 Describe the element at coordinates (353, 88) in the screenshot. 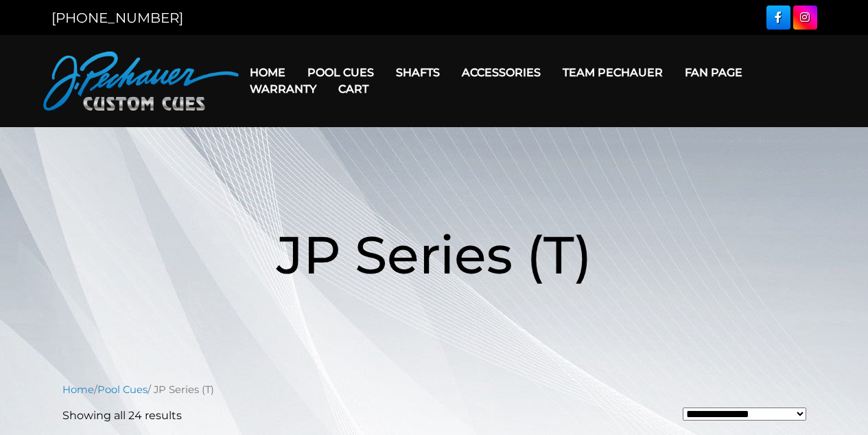

I see `a: Cart` at that location.